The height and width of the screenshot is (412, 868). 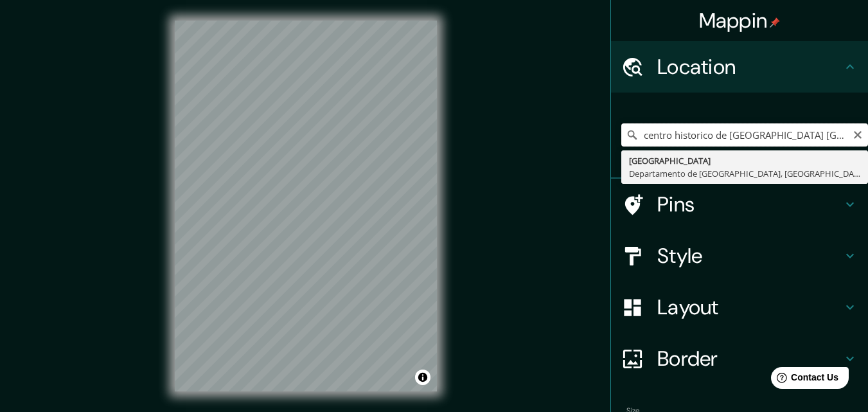 I want to click on div: Border, so click(x=739, y=359).